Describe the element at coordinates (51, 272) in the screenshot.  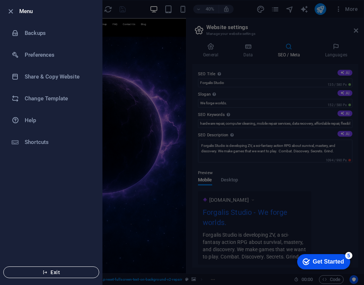
I see `span: Exit` at that location.